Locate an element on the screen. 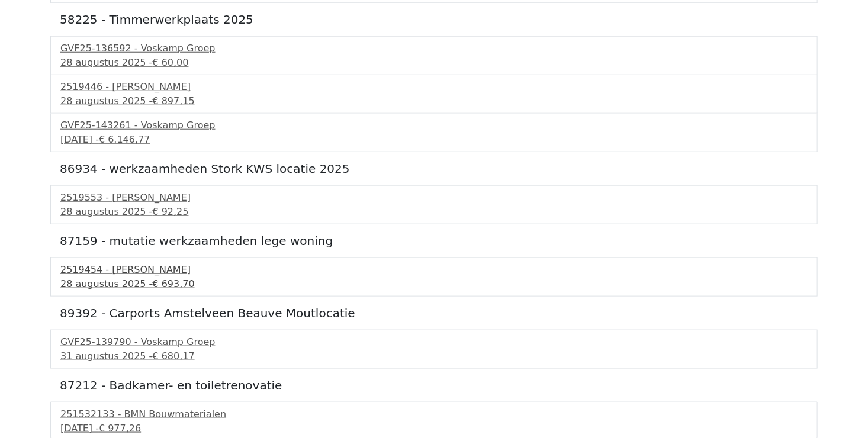 The height and width of the screenshot is (438, 868). span: € 60,00 is located at coordinates (170, 62).